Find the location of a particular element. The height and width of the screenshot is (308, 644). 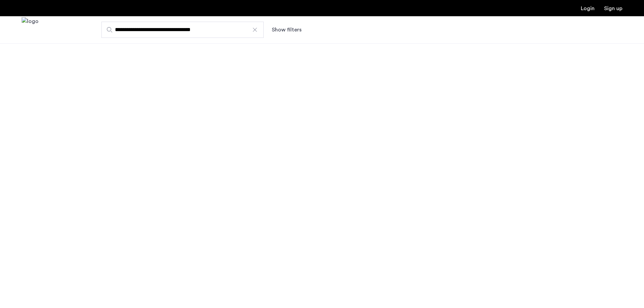

button: Show or hide filters is located at coordinates (287, 30).